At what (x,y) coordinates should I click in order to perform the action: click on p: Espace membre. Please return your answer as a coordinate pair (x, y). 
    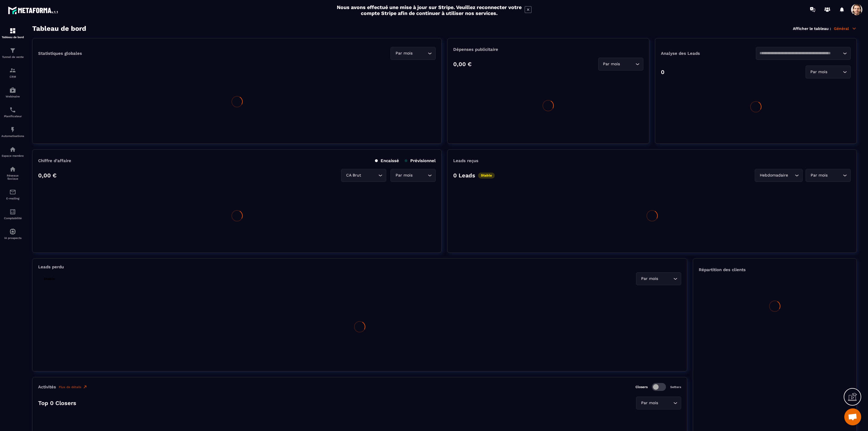
    Looking at the image, I should click on (12, 156).